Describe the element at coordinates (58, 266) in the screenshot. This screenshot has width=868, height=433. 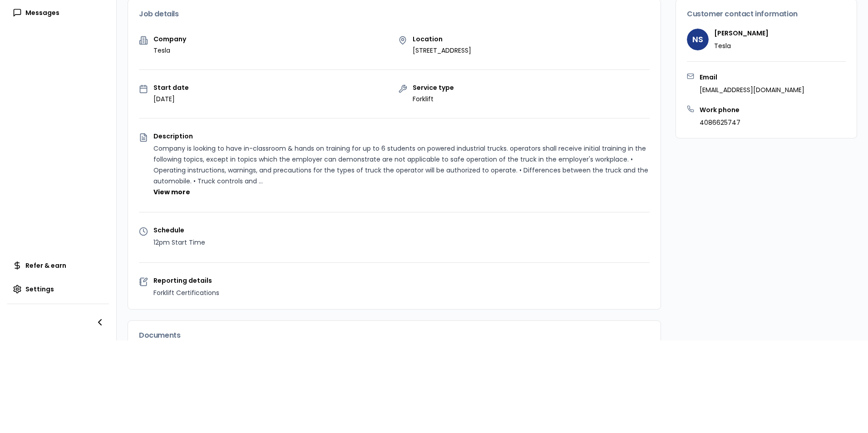
I see `a: Refer & earn` at that location.